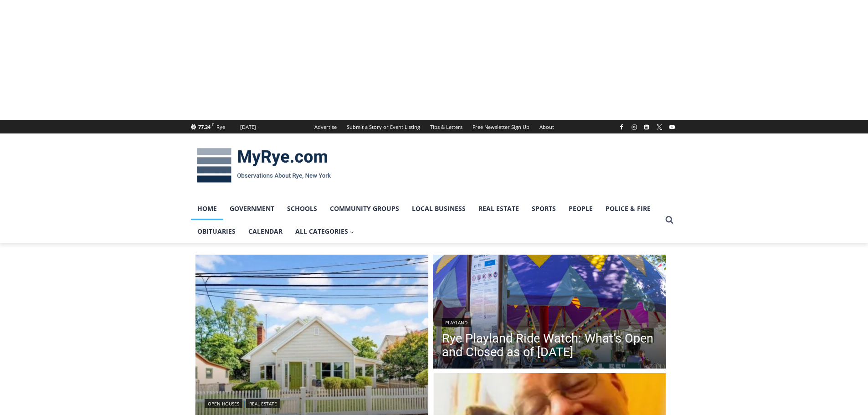 Image resolution: width=868 pixels, height=415 pixels. Describe the element at coordinates (634, 127) in the screenshot. I see `a: Instagram` at that location.